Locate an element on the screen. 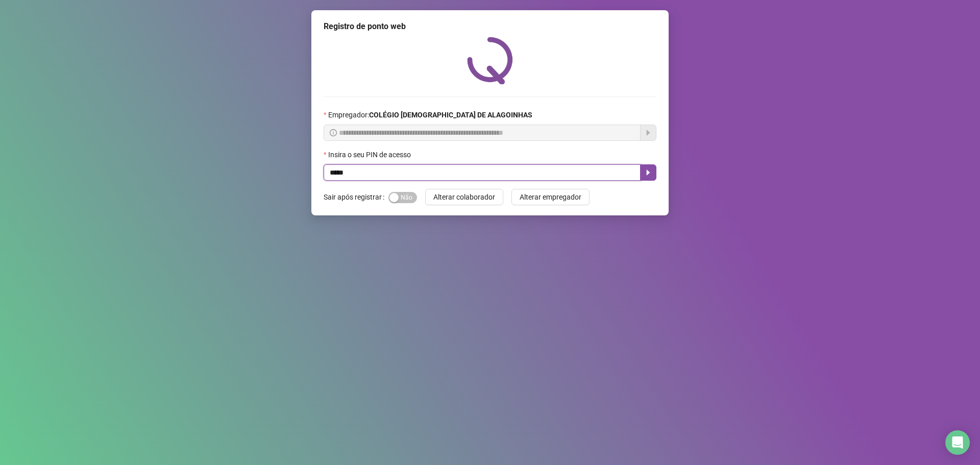  span: Alterar empregador is located at coordinates (551, 197).